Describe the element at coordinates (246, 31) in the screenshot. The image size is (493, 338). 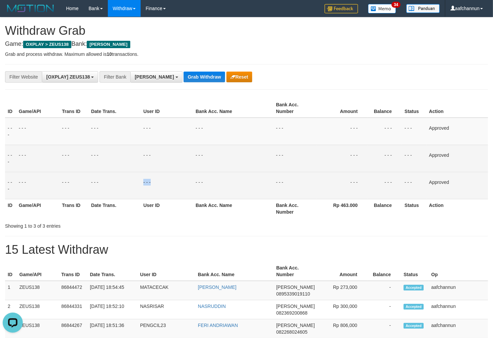
I see `h1: Withdraw Grab` at that location.